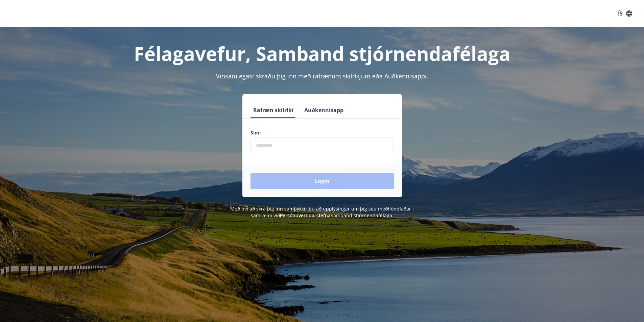 The width and height of the screenshot is (644, 322). Describe the element at coordinates (273, 111) in the screenshot. I see `button: Rafræn skilríki` at that location.